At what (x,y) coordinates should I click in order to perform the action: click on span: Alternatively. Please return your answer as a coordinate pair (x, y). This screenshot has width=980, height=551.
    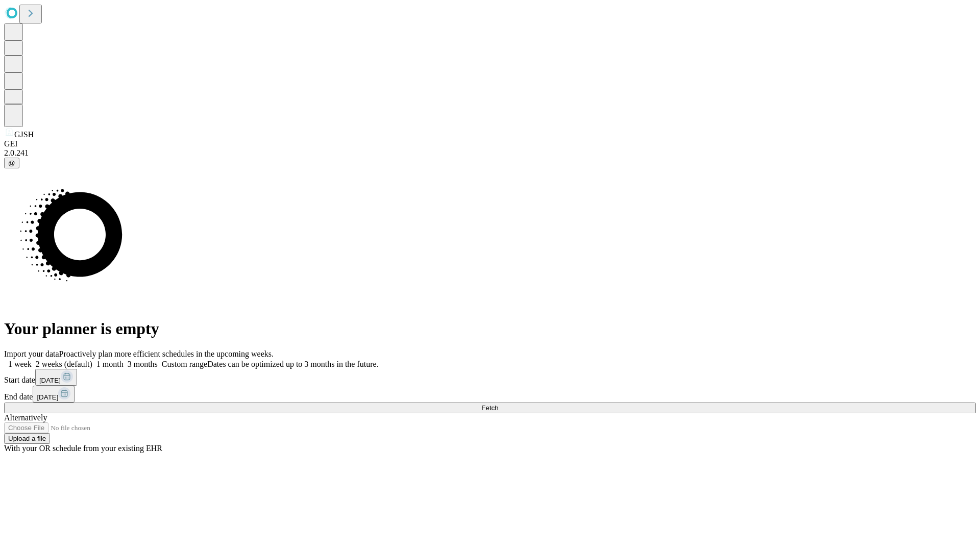
    Looking at the image, I should click on (26, 417).